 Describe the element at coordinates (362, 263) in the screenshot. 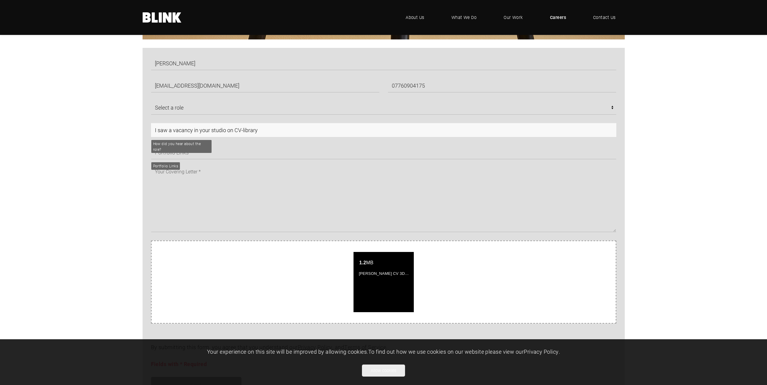

I see `strong: 1.2` at that location.